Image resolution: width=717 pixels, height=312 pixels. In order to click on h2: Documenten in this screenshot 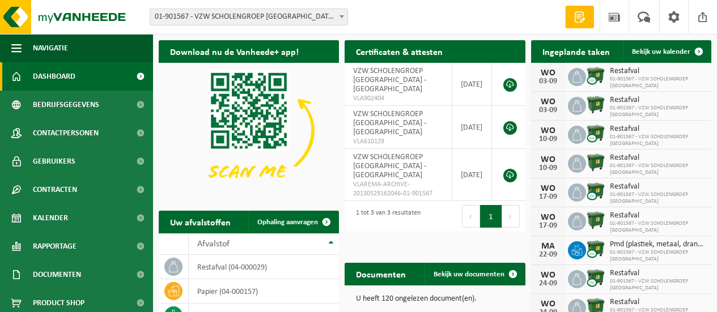, I will do `click(381, 274)`.